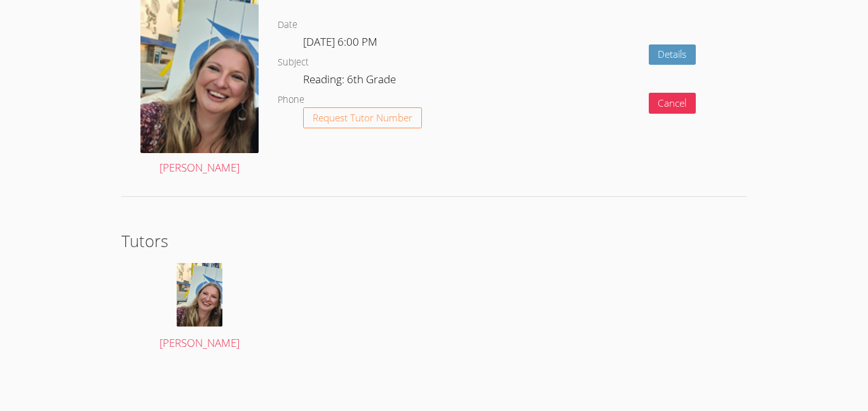 This screenshot has height=411, width=868. Describe the element at coordinates (672, 55) in the screenshot. I see `a: Details` at that location.